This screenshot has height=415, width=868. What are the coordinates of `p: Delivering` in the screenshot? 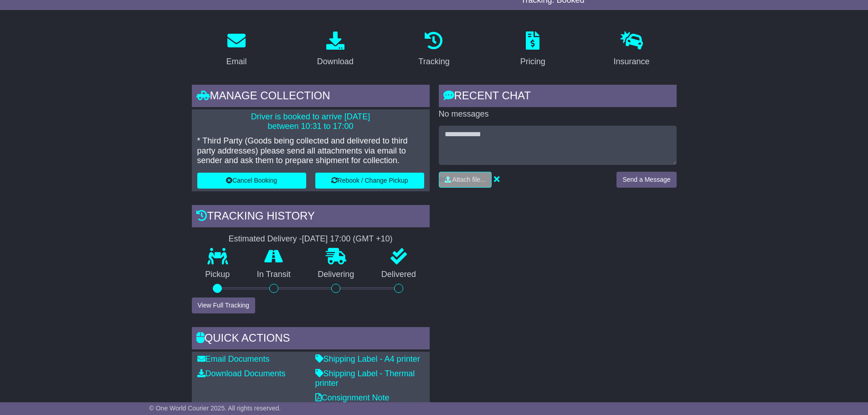 It's located at (336, 275).